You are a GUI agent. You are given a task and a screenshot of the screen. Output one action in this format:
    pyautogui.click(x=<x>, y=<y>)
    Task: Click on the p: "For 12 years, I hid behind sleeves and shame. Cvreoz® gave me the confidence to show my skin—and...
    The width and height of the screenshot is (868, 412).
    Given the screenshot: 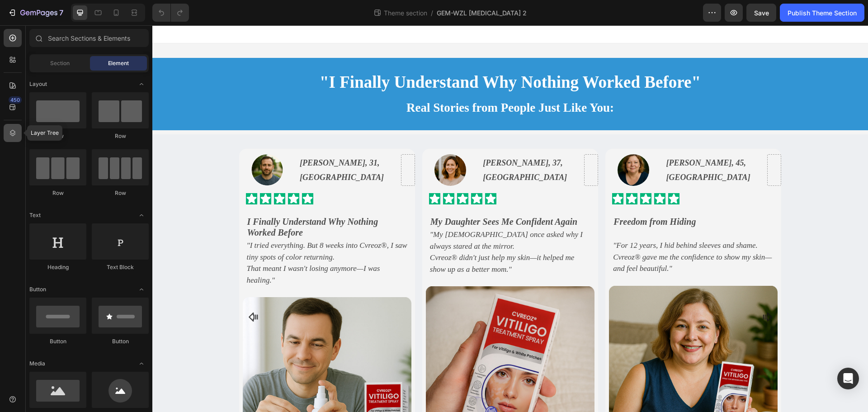 What is the action you would take?
    pyautogui.click(x=541, y=232)
    